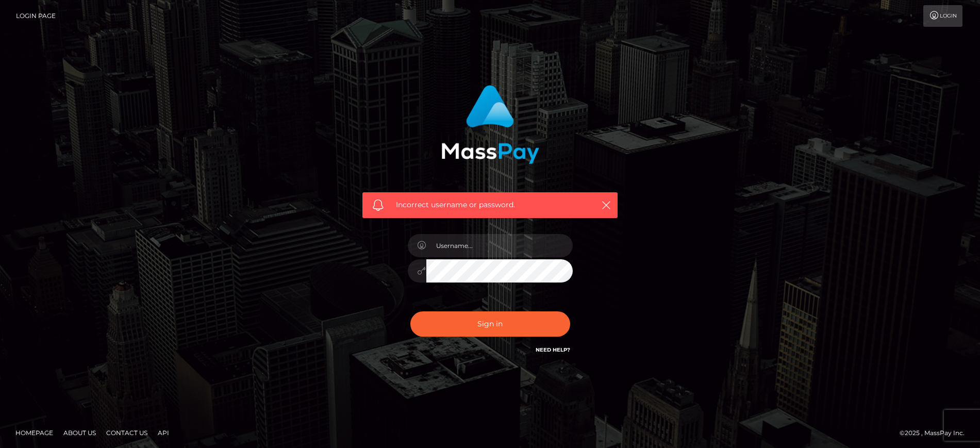  What do you see at coordinates (935, 433) in the screenshot?
I see `div: © 2025 , MassPay Inc.` at bounding box center [935, 433].